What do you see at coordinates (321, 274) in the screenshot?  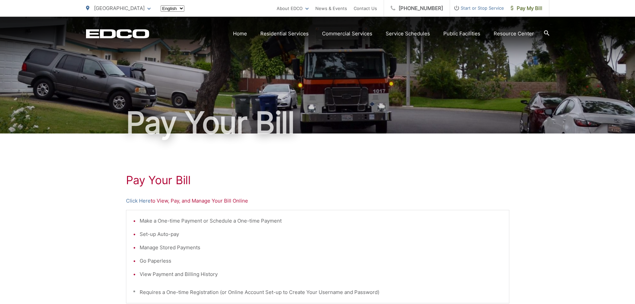 I see `li: View Payment and Billing History` at bounding box center [321, 274].